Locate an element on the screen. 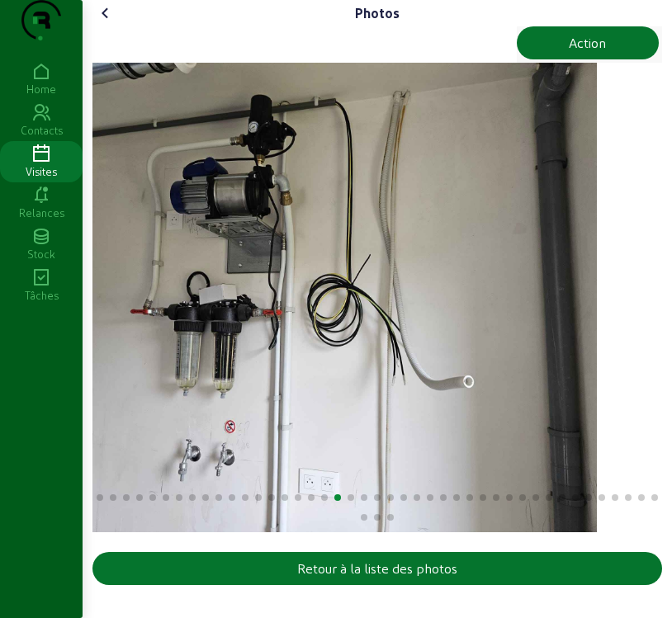 The height and width of the screenshot is (618, 672). div: Retour à la liste des photos is located at coordinates (377, 568).